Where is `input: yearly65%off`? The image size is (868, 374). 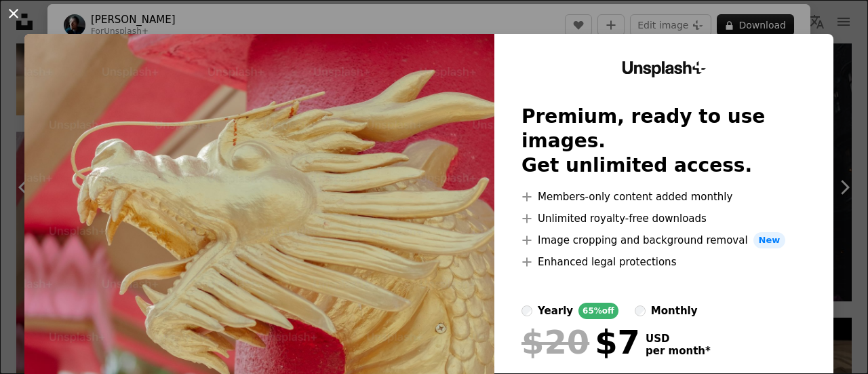 input: yearly65%off is located at coordinates (527, 311).